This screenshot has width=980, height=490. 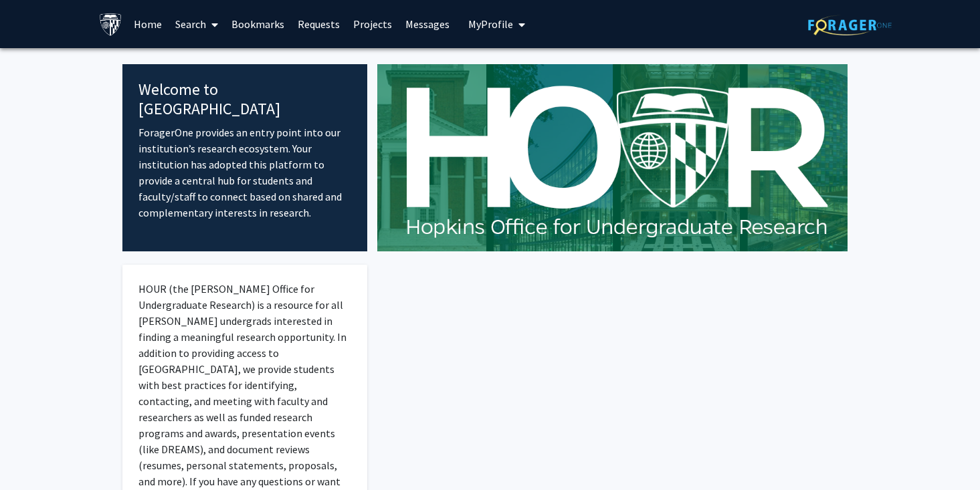 I want to click on span: My Profile, so click(x=490, y=24).